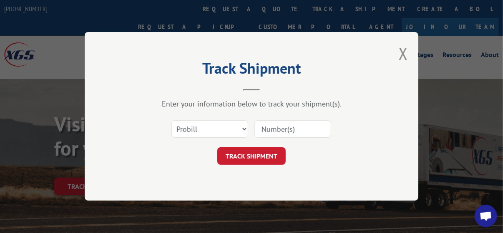  I want to click on input: Number(s), so click(293, 130).